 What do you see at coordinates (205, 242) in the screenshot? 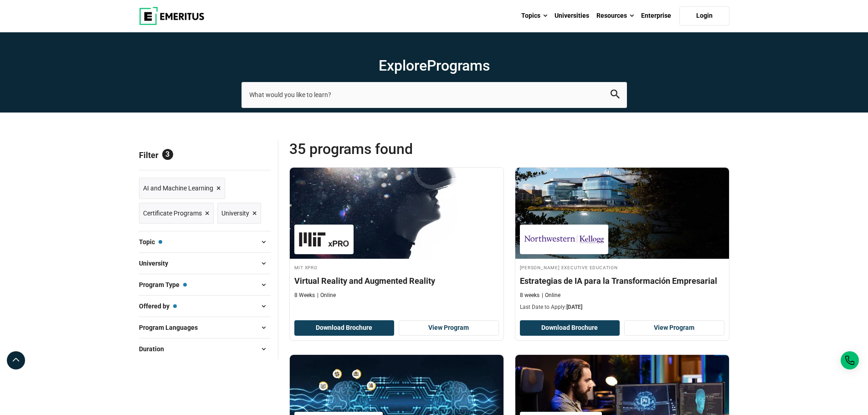
I see `button: Topic` at bounding box center [205, 242].